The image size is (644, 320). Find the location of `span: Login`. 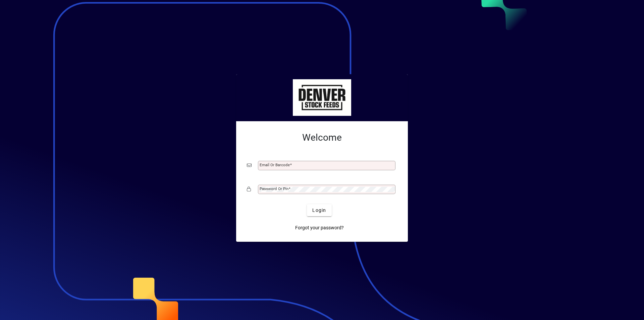

span: Login is located at coordinates (319, 210).